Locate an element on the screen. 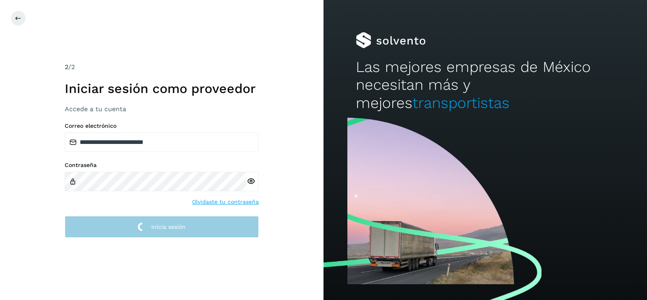  h3: Accede a tu cuenta is located at coordinates (162, 109).